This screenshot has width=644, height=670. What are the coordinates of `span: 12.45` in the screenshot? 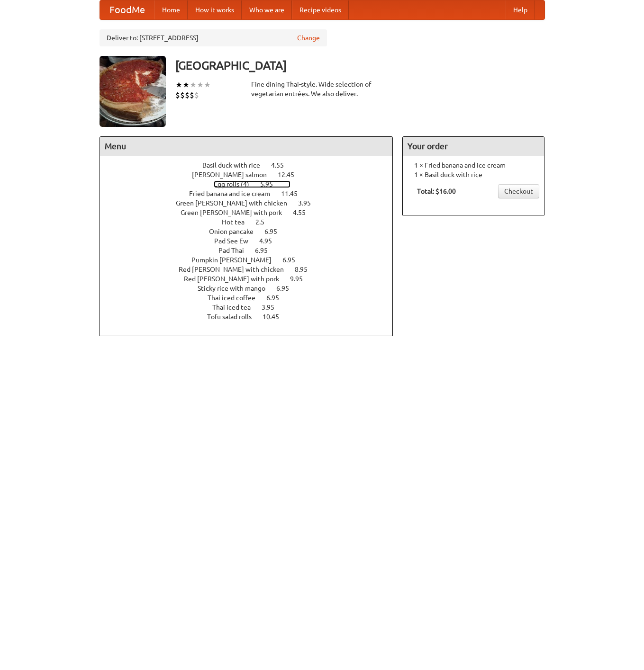 It's located at (291, 175).